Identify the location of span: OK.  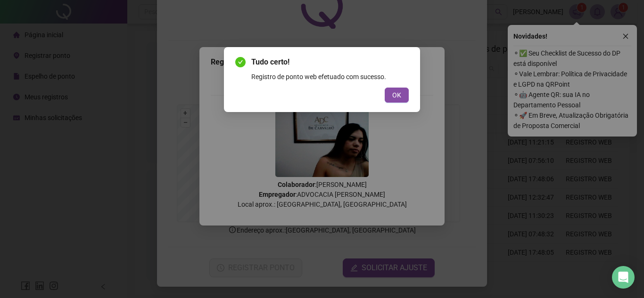
(396, 95).